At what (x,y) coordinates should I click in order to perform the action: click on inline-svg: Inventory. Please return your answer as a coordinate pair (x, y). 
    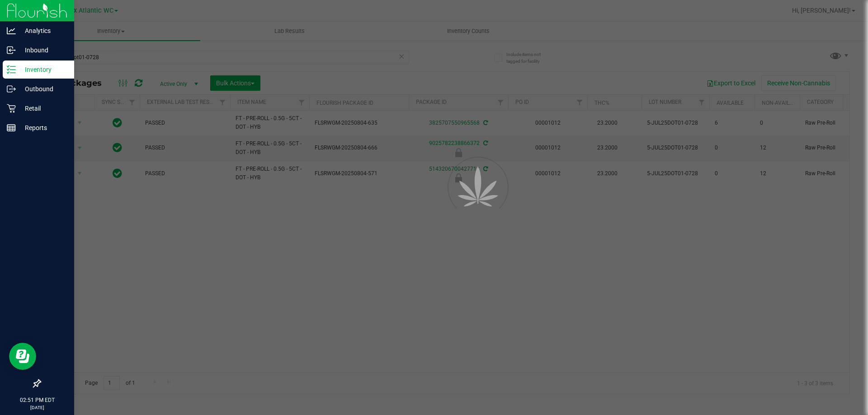
    Looking at the image, I should click on (11, 70).